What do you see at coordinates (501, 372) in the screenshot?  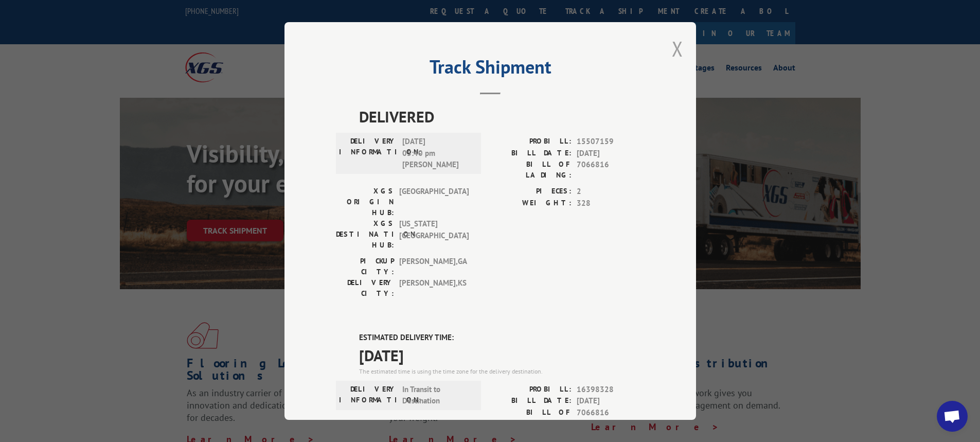 I see `div: The estimated time is using the time zone for the delivery destination.` at bounding box center [501, 372].